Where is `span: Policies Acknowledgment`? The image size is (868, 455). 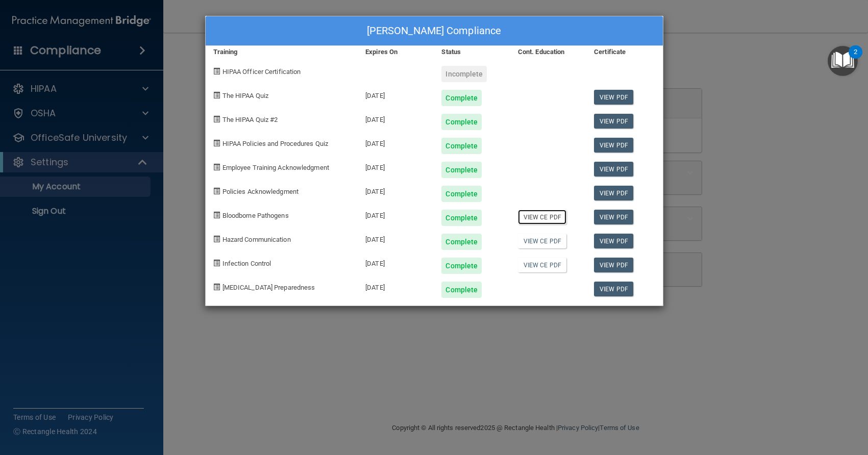 span: Policies Acknowledgment is located at coordinates (260, 191).